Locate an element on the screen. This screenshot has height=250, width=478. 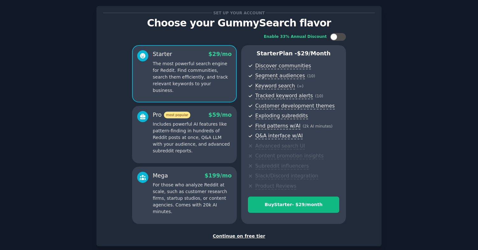
span: Subreddit influencers is located at coordinates (282, 166).